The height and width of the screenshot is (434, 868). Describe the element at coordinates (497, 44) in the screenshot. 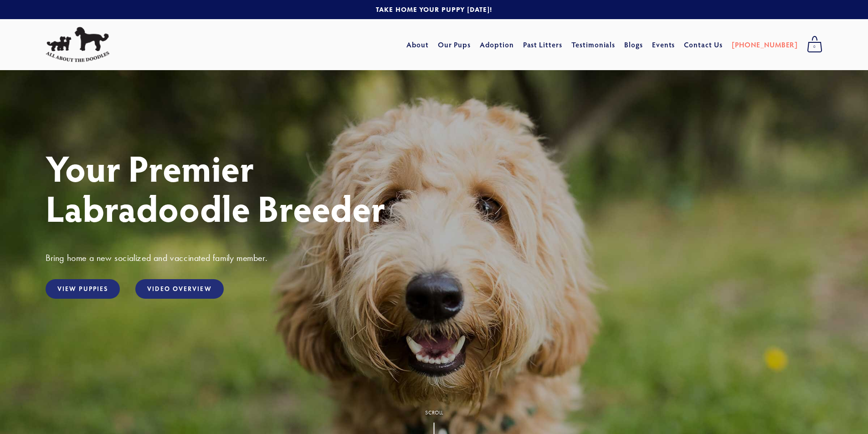

I see `a: Adoption` at that location.